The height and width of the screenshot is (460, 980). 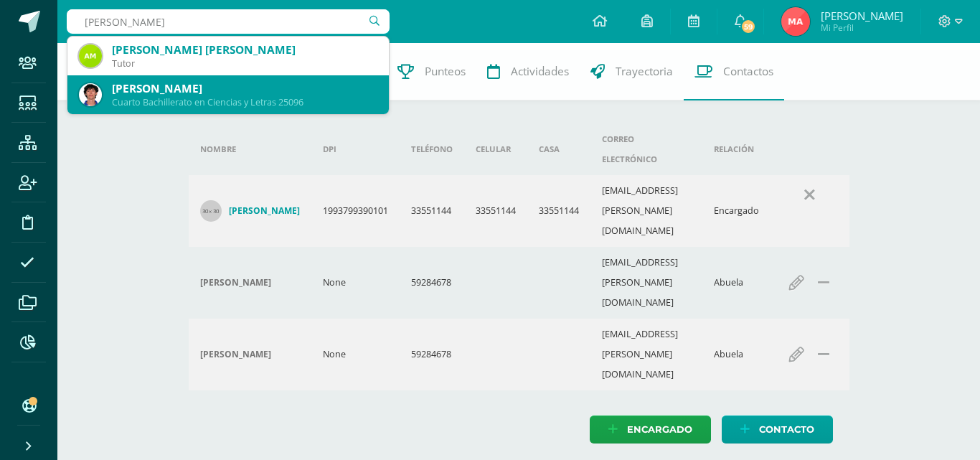 What do you see at coordinates (736, 211) in the screenshot?
I see `td: Encargado` at bounding box center [736, 211].